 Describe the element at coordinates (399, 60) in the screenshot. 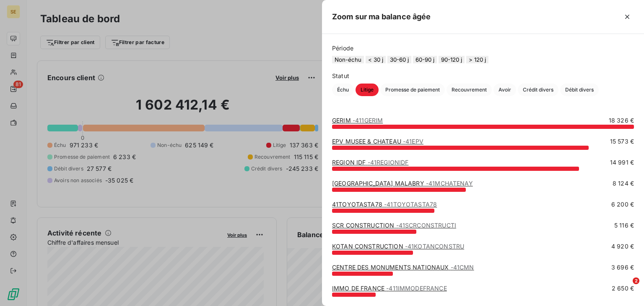

I see `button: 30-60 j` at that location.